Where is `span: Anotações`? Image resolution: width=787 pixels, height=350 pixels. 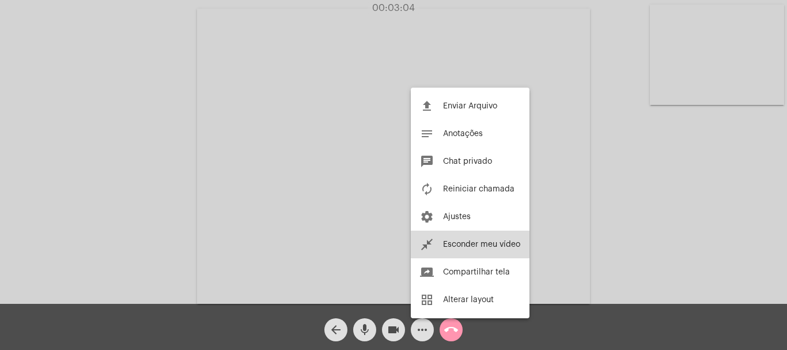
span: Anotações is located at coordinates (463, 134).